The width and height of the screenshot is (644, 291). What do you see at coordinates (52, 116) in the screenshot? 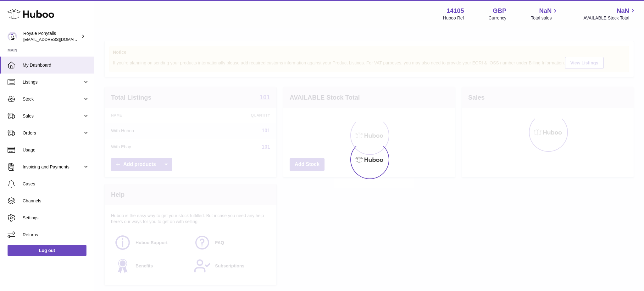
I see `span: Sales` at bounding box center [52, 116].